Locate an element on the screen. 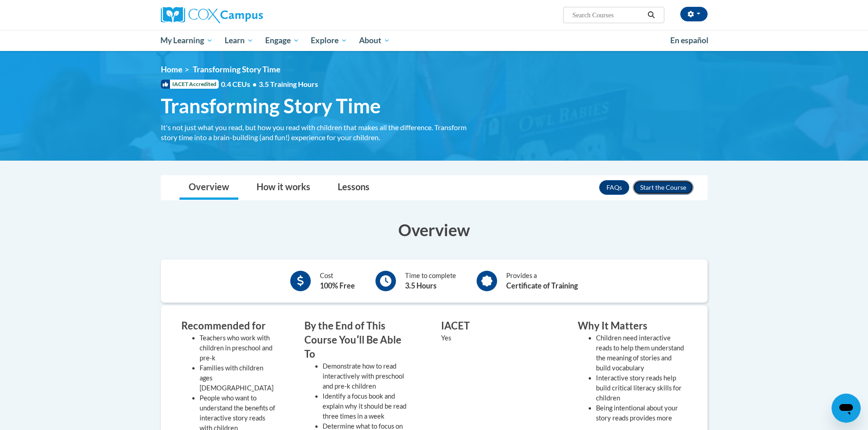  h3: Why It Matters is located at coordinates (632, 326).